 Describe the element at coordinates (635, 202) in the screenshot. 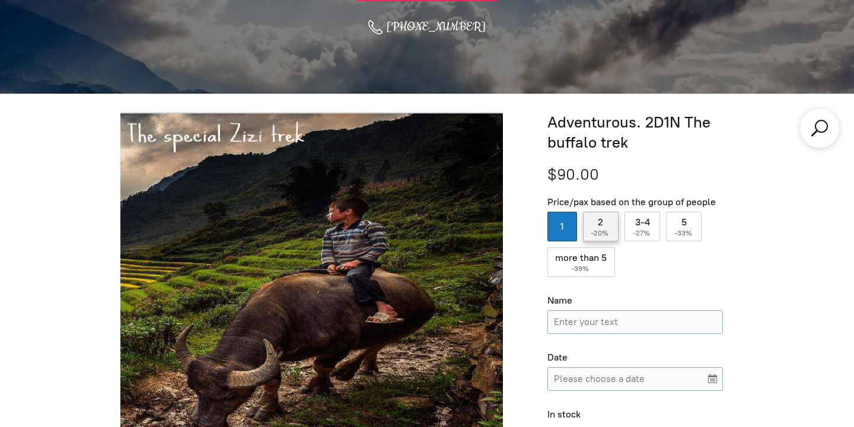

I see `div: Price/pax based on the group of people` at that location.